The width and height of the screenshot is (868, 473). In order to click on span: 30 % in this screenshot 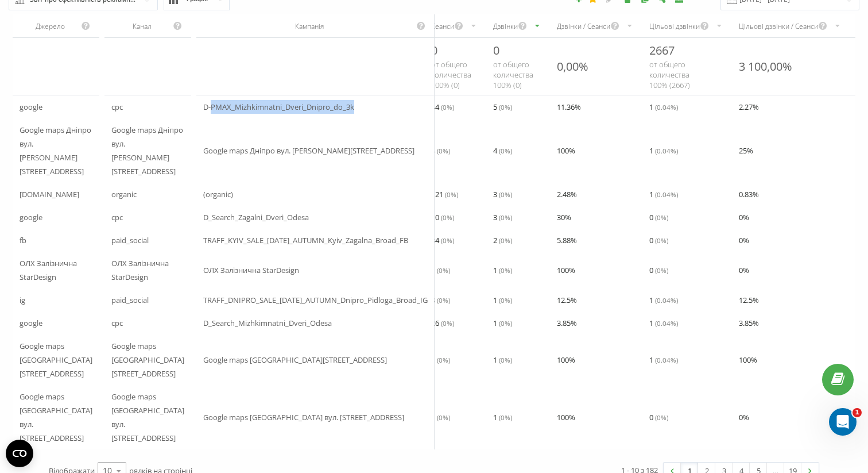, I will do `click(564, 217)`.